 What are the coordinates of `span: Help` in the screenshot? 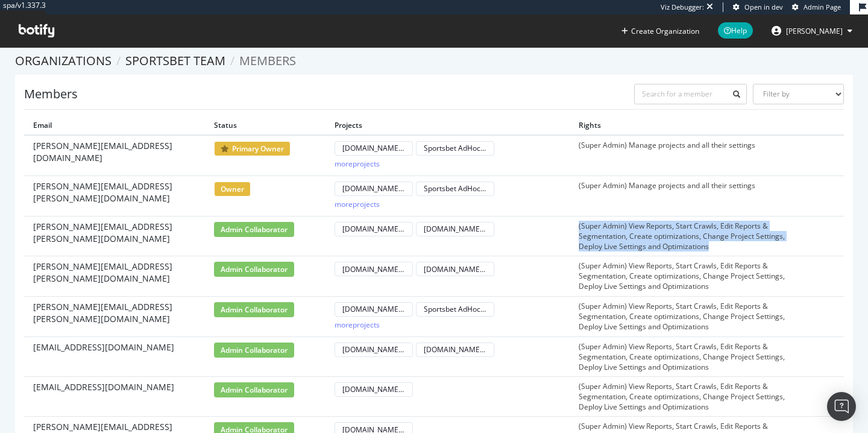 It's located at (735, 30).